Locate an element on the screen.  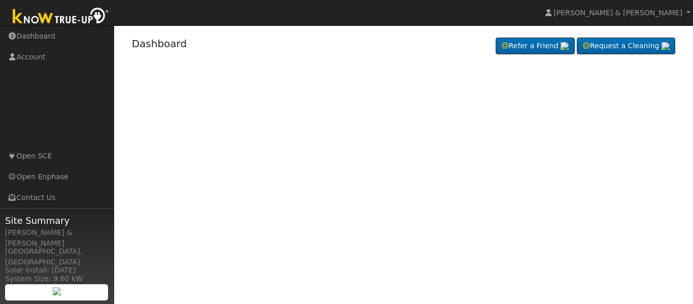
span: Site Summary is located at coordinates (57, 220).